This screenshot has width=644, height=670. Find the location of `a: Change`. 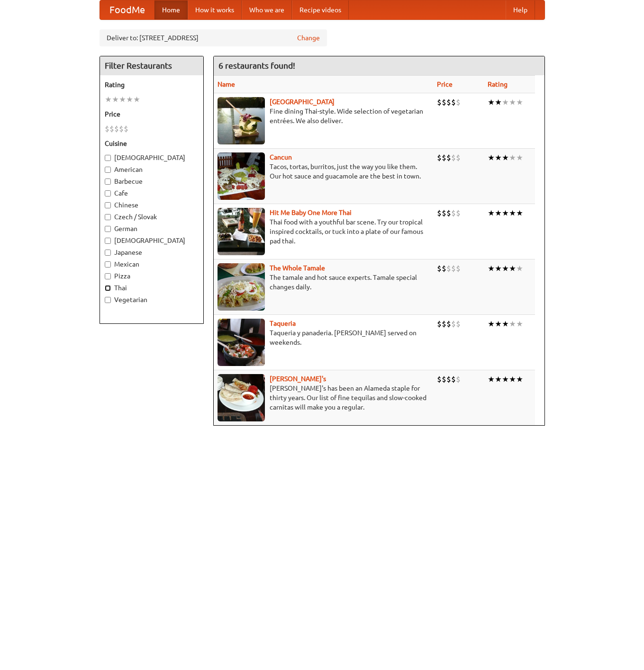

a: Change is located at coordinates (308, 38).